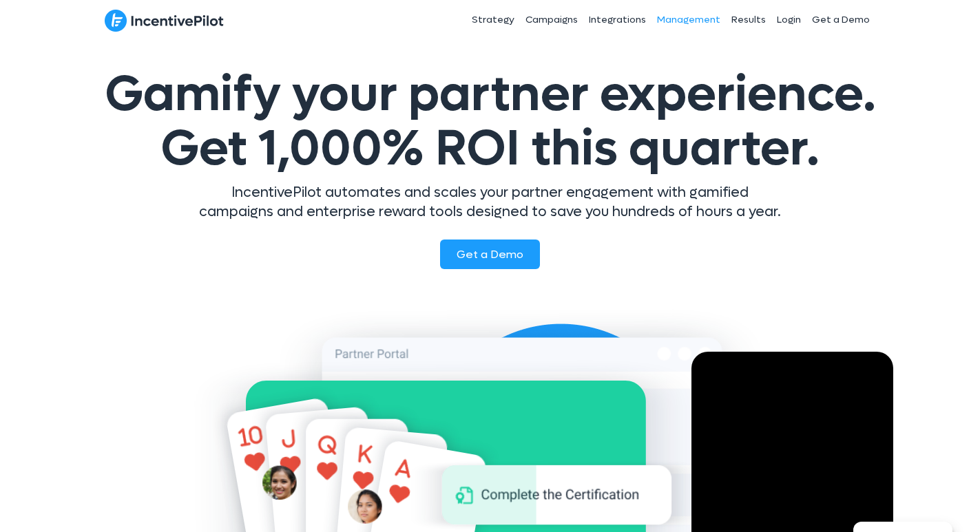  I want to click on nav: Header Menu, so click(624, 20).